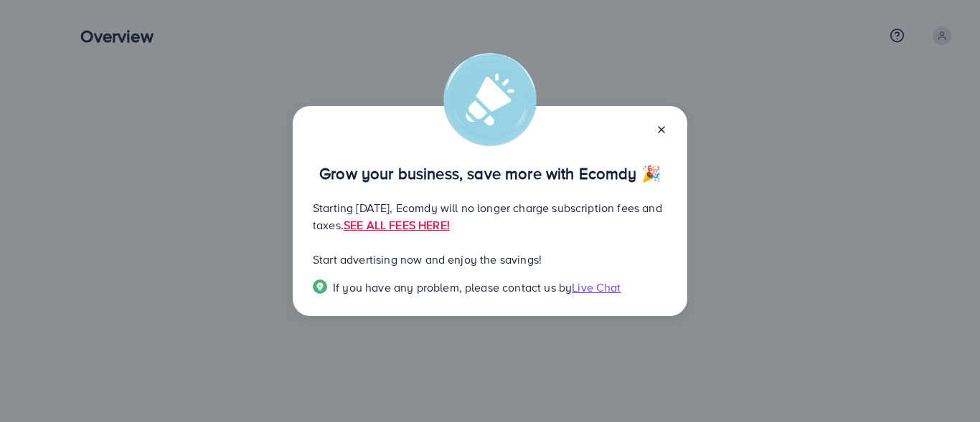 The width and height of the screenshot is (980, 422). I want to click on span: If you have any problem, please contact us by, so click(452, 288).